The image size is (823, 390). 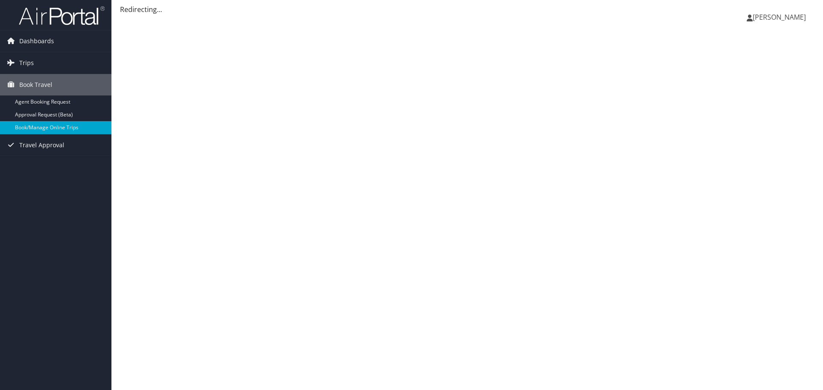 I want to click on div: Redirecting..., so click(x=467, y=9).